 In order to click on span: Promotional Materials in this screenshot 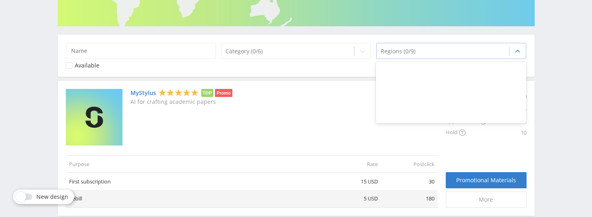, I will do `click(486, 180)`.